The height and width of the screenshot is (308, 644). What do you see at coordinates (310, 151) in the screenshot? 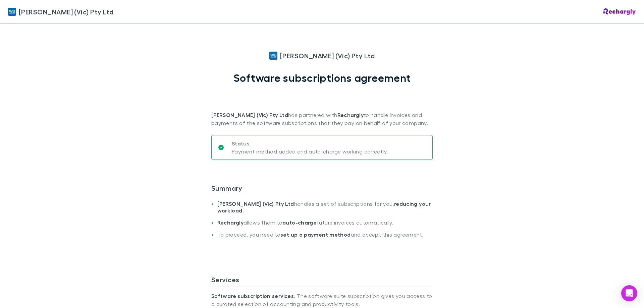
I see `p: Payment method added and auto-charge working correctly.` at bounding box center [310, 151].